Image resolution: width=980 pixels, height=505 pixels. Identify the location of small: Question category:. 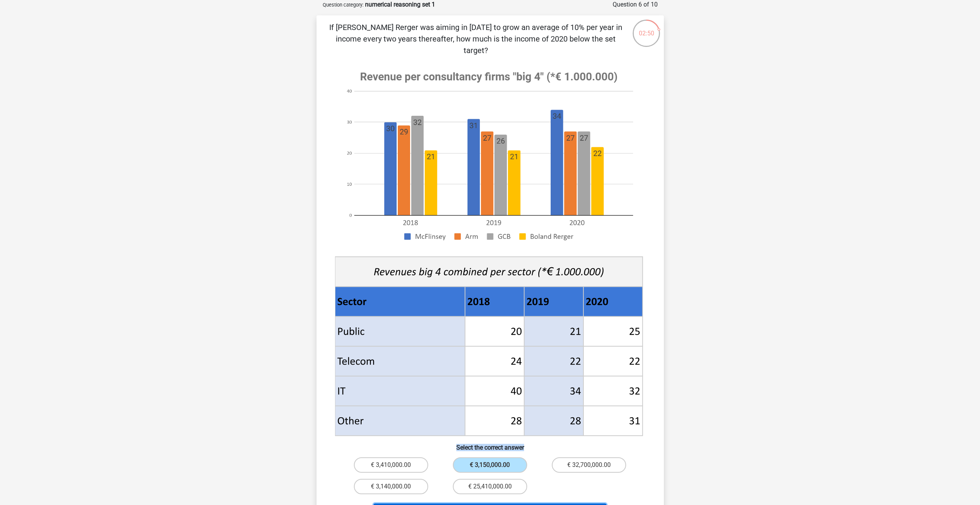
(343, 4).